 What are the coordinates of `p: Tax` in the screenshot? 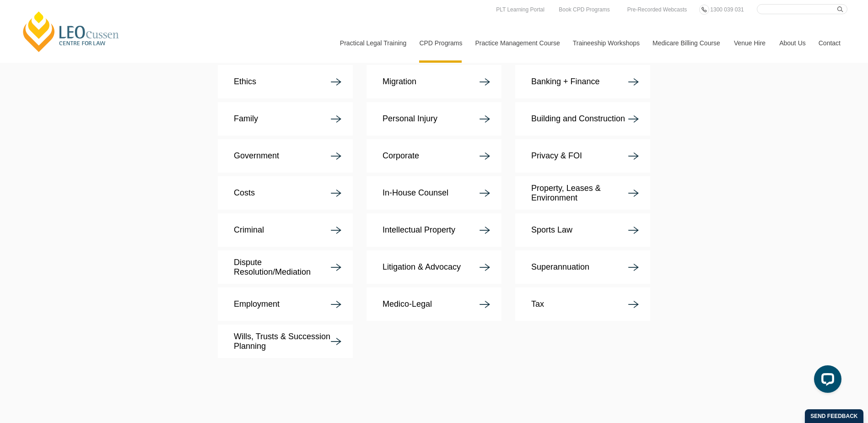 It's located at (538, 304).